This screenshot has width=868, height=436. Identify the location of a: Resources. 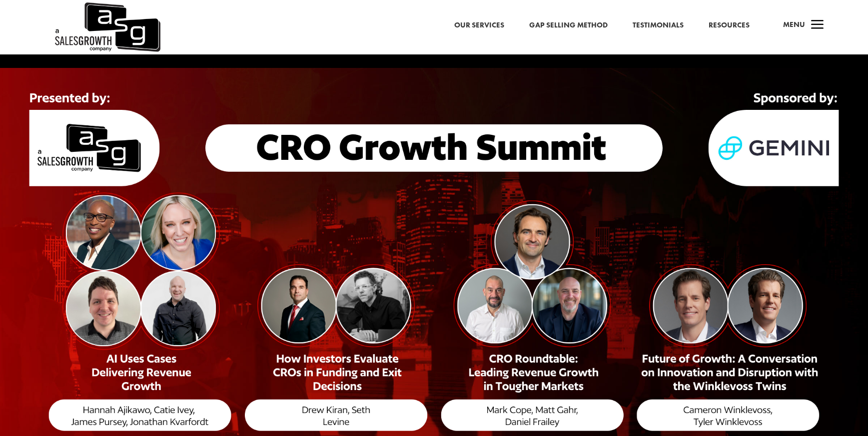
(729, 26).